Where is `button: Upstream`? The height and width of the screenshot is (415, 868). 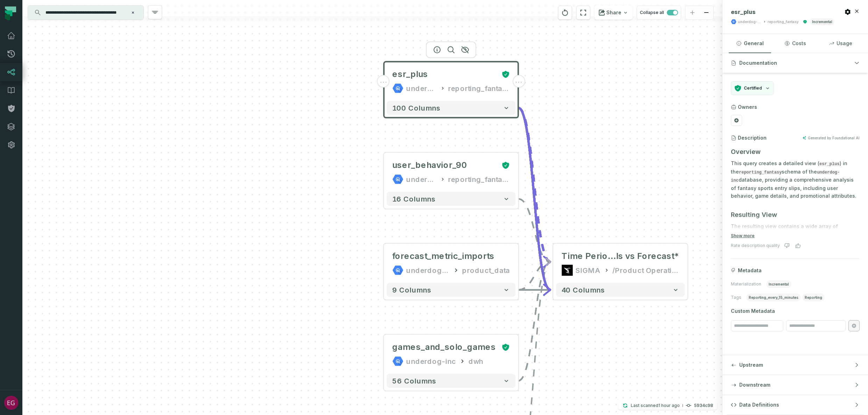 button: Upstream is located at coordinates (795, 365).